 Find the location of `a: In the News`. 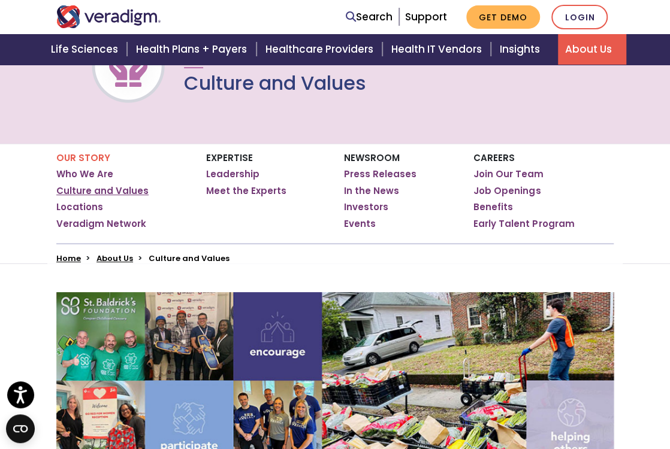

a: In the News is located at coordinates (371, 191).